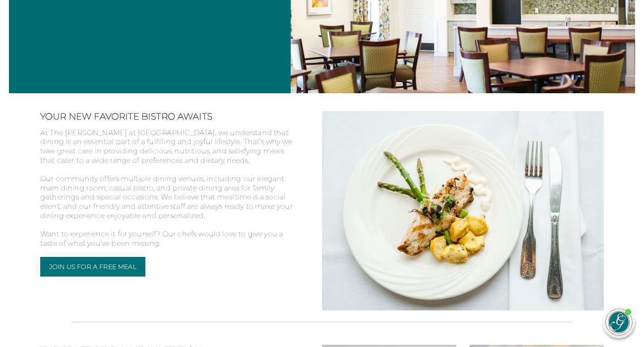  I want to click on p: Our community offers multiple dining venues, including our elegant main dining room, casual bistr..., so click(168, 202).